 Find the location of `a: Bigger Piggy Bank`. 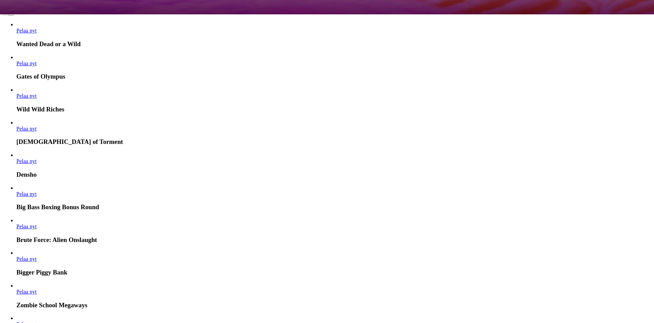

a: Bigger Piggy Bank is located at coordinates (26, 259).